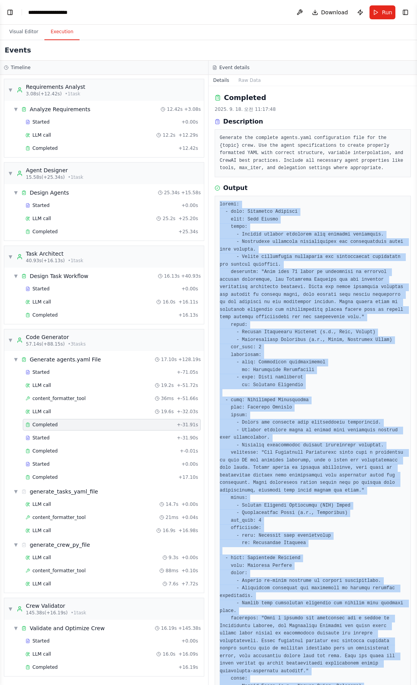  What do you see at coordinates (406, 12) in the screenshot?
I see `button: Show right sidebar` at bounding box center [406, 12].